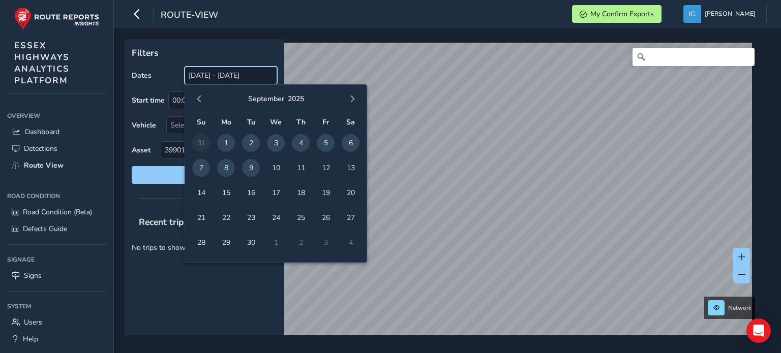  I want to click on span: 4, so click(300, 143).